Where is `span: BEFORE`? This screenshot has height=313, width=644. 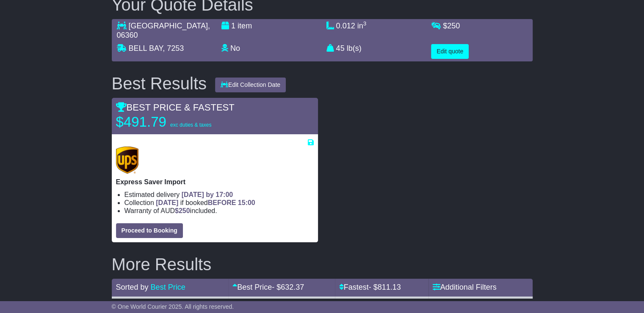
span: BEFORE is located at coordinates (222, 202).